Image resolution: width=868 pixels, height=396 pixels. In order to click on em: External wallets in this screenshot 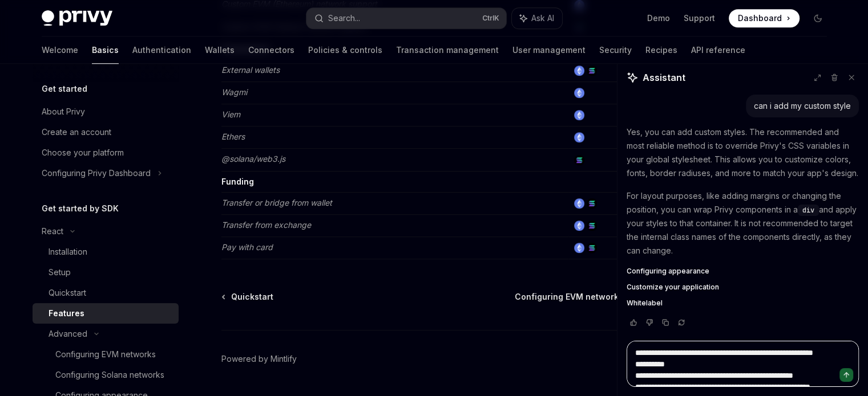, I will do `click(250, 70)`.